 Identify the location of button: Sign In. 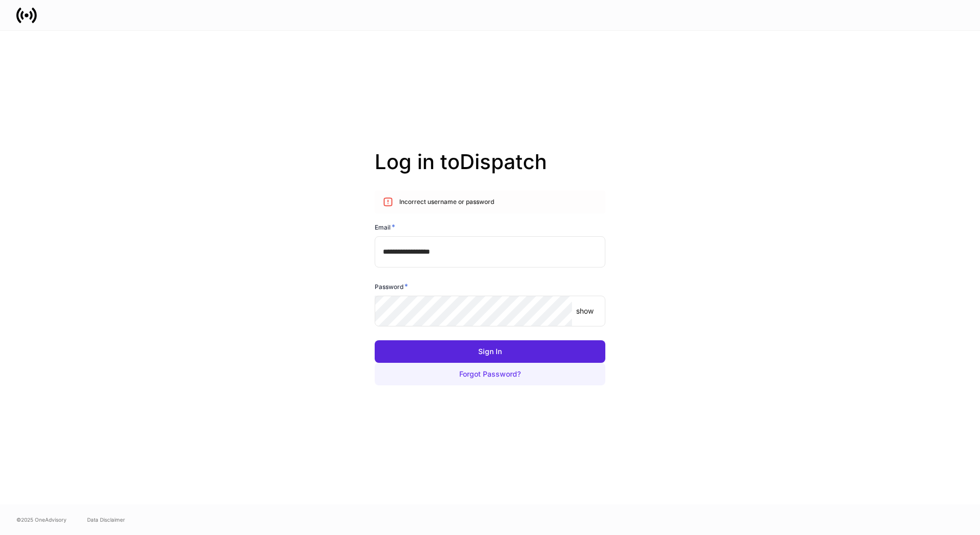
(490, 352).